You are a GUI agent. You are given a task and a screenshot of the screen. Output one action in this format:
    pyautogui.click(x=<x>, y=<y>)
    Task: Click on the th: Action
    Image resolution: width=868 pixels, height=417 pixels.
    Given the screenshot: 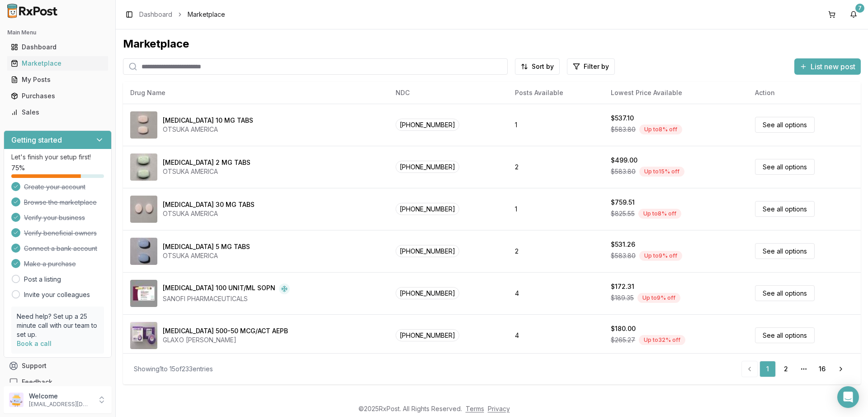 What is the action you would take?
    pyautogui.click(x=804, y=93)
    